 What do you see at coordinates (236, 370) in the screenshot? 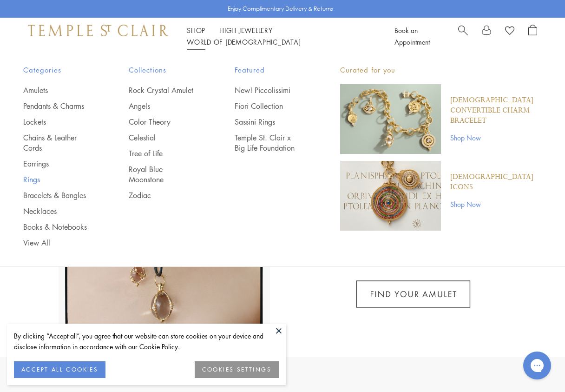
I see `button: COOKIES SETTINGS` at bounding box center [236, 370].